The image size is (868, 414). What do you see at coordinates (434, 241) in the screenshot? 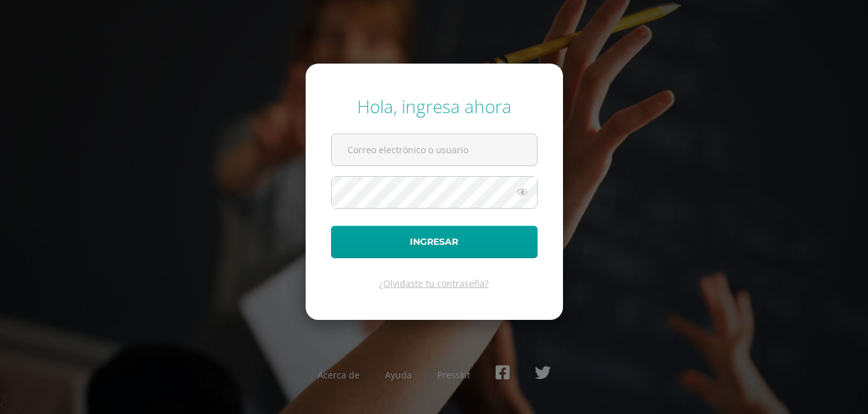
I see `button: Ingresar` at bounding box center [434, 241].